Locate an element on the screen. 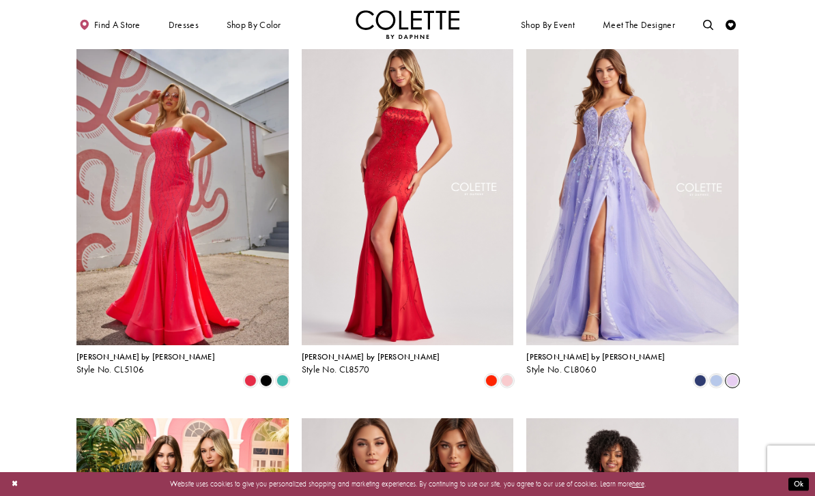 Image resolution: width=815 pixels, height=496 pixels. div: Colette by Daphne Style No. CL8570 is located at coordinates (370, 364).